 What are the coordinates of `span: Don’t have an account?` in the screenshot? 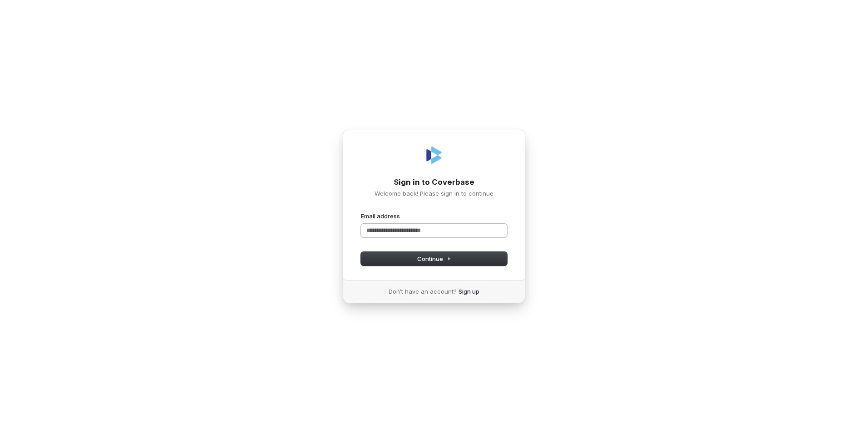 It's located at (423, 291).